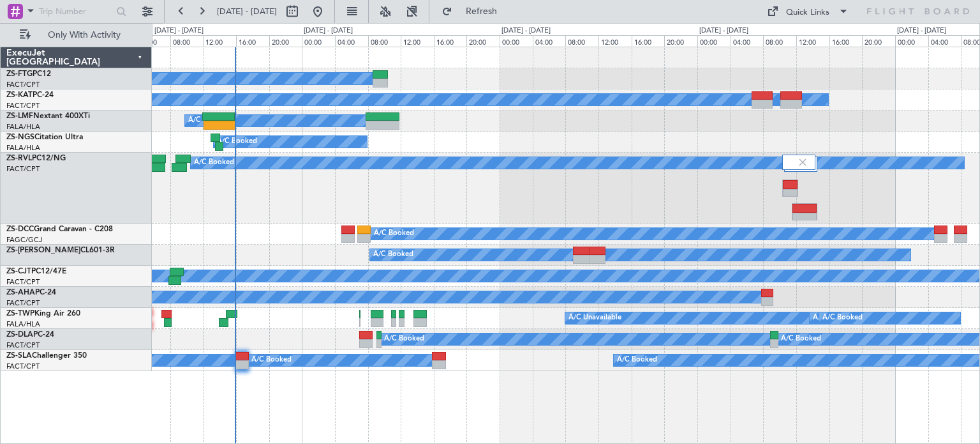 The height and width of the screenshot is (444, 980). Describe the element at coordinates (44, 314) in the screenshot. I see `a: ZS-TWPKing Air 260` at that location.